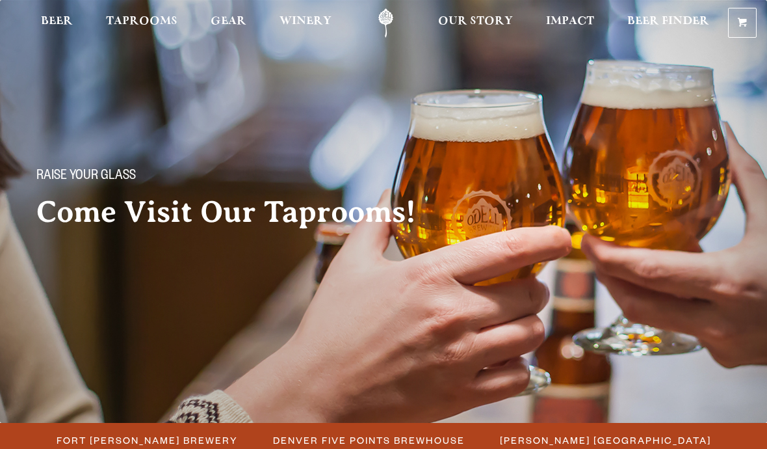 The image size is (767, 449). Describe the element at coordinates (570, 23) in the screenshot. I see `a: Impact` at that location.